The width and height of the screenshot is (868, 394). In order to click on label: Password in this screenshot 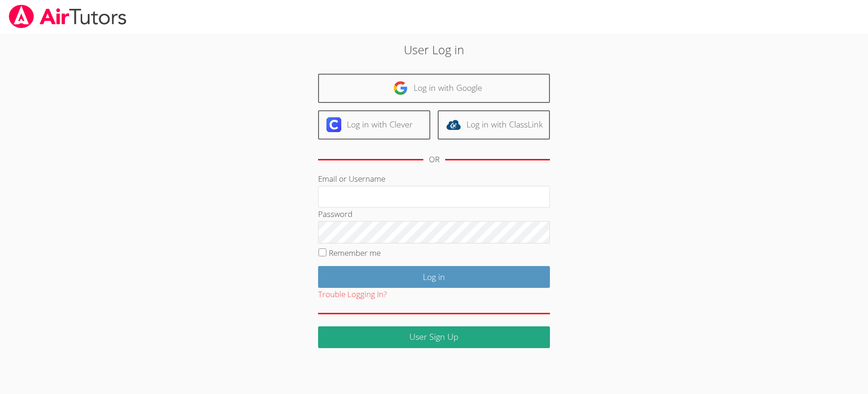, I will do `click(336, 214)`.